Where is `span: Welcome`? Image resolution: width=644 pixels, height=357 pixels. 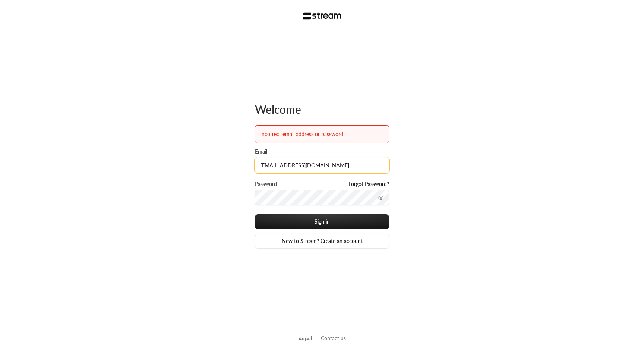 span: Welcome is located at coordinates (278, 109).